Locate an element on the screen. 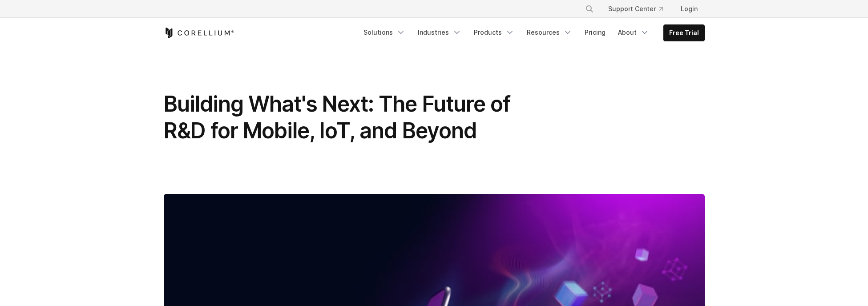 Image resolution: width=868 pixels, height=306 pixels. span: Building What's Next: The Future of R&D for Mobile, IoT, and Beyond is located at coordinates (337, 117).